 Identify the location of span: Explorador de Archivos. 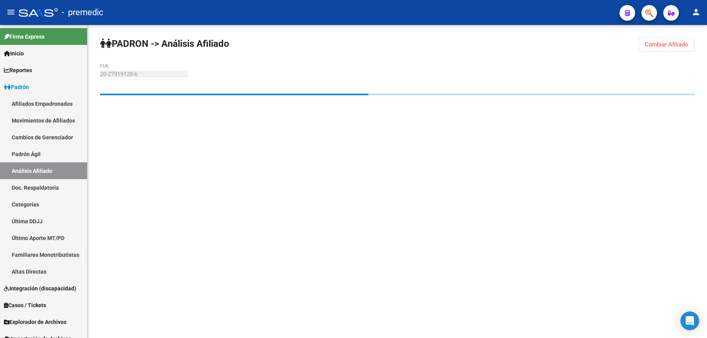
(35, 322).